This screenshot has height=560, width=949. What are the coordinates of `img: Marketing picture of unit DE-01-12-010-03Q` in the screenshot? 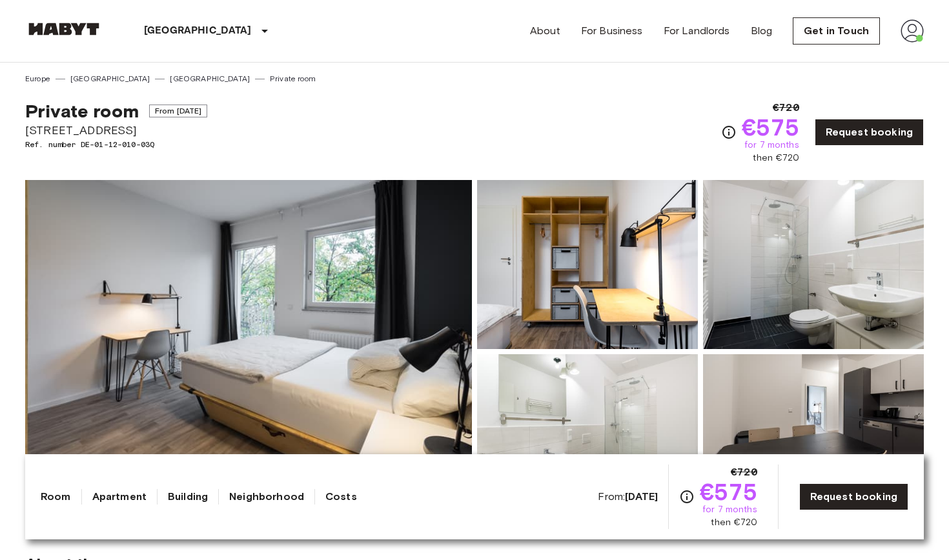 It's located at (248, 351).